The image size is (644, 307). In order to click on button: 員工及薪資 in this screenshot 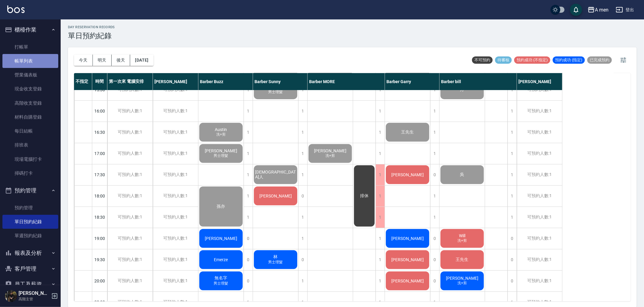, I will do `click(30, 284)`.